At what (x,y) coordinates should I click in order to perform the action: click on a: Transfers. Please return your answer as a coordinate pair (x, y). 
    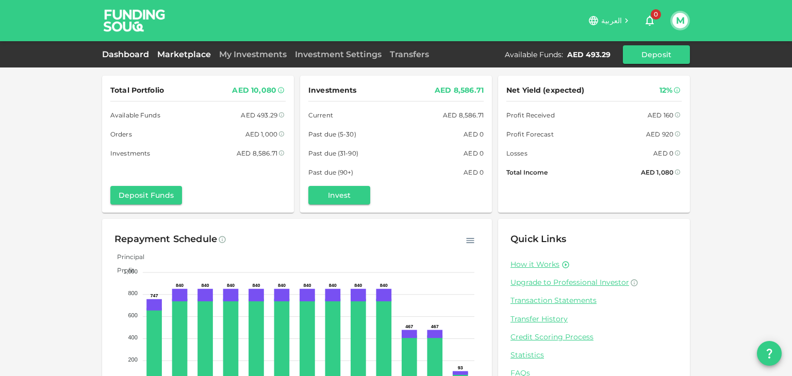
    Looking at the image, I should click on (409, 54).